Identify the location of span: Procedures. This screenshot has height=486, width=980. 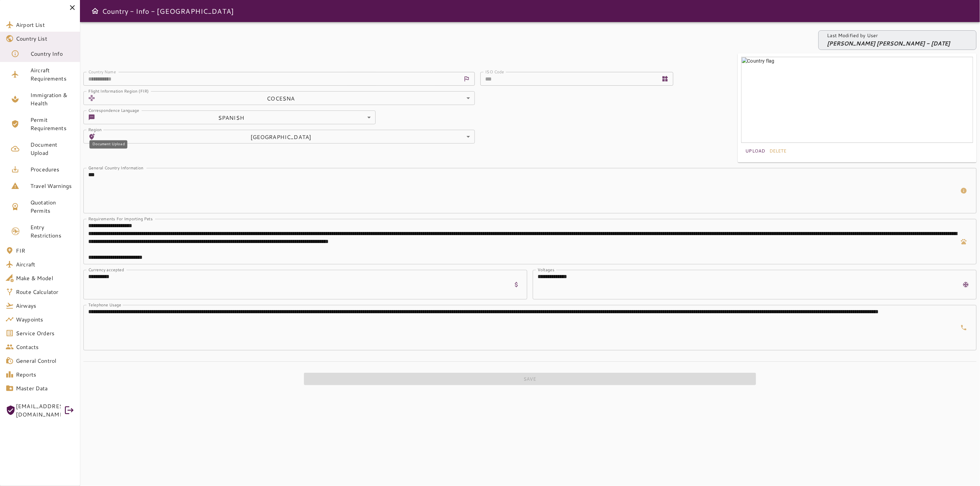
(52, 169).